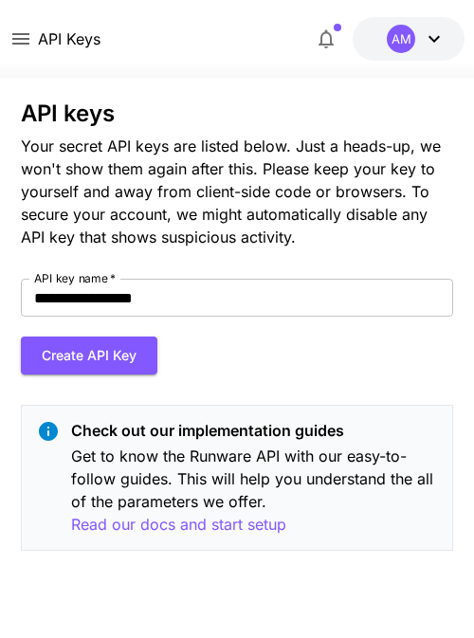 This screenshot has height=638, width=474. What do you see at coordinates (69, 39) in the screenshot?
I see `a: API Keys` at bounding box center [69, 39].